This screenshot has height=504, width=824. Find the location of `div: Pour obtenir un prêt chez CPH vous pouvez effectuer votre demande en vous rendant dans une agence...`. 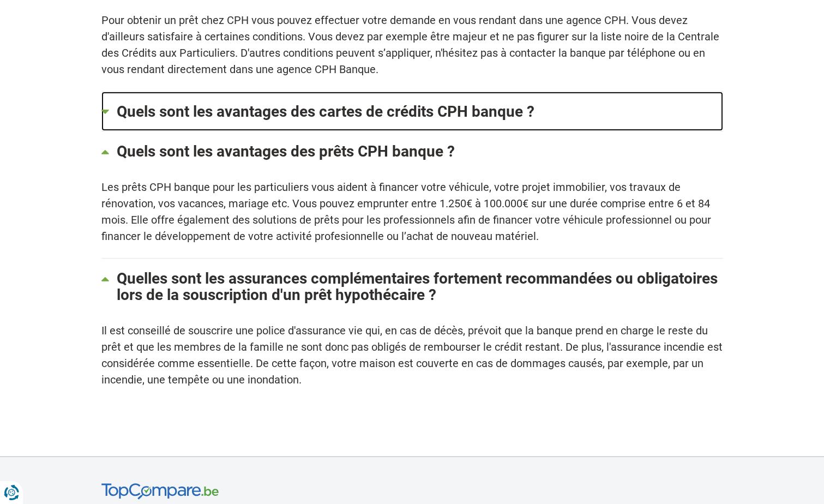

div: Pour obtenir un prêt chez CPH vous pouvez effectuer votre demande en vous rendant dans une agence... is located at coordinates (412, 44).